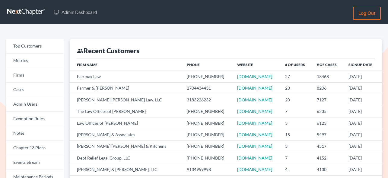 This screenshot has height=178, width=388. What do you see at coordinates (35, 119) in the screenshot?
I see `a: Exemption Rules` at bounding box center [35, 119].